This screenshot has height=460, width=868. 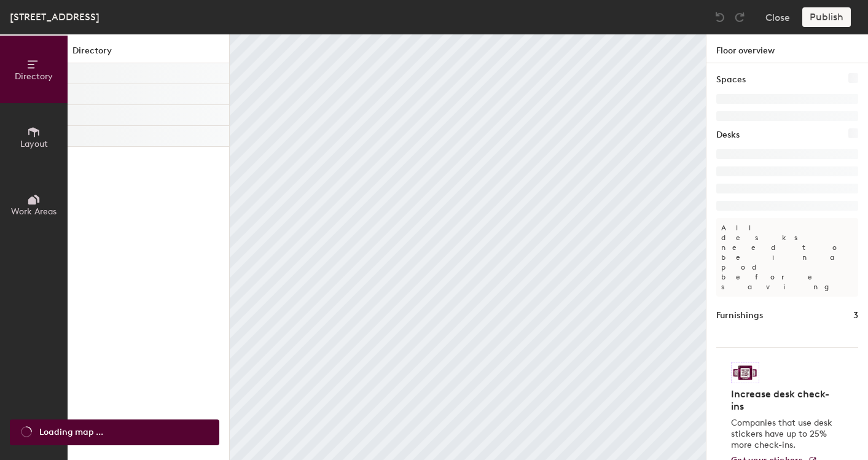 What do you see at coordinates (783, 401) in the screenshot?
I see `h4: Increase desk check-ins` at bounding box center [783, 401].